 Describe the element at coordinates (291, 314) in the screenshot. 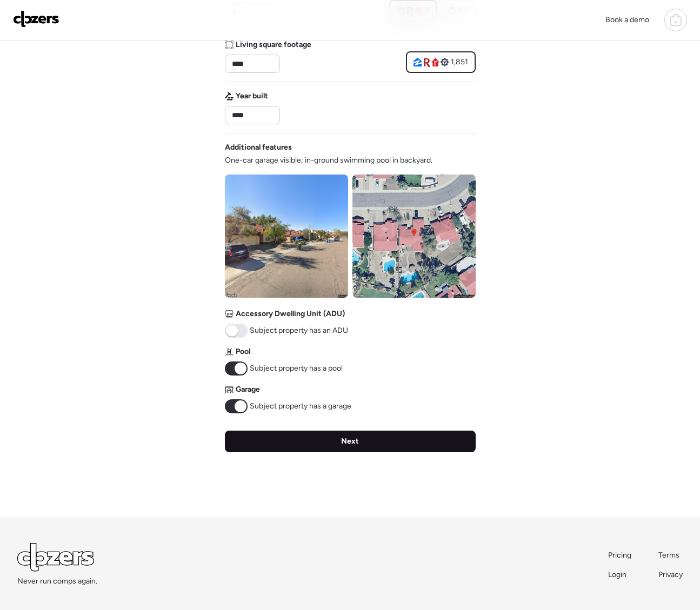

I see `span: Accessory Dwelling Unit (ADU)` at that location.